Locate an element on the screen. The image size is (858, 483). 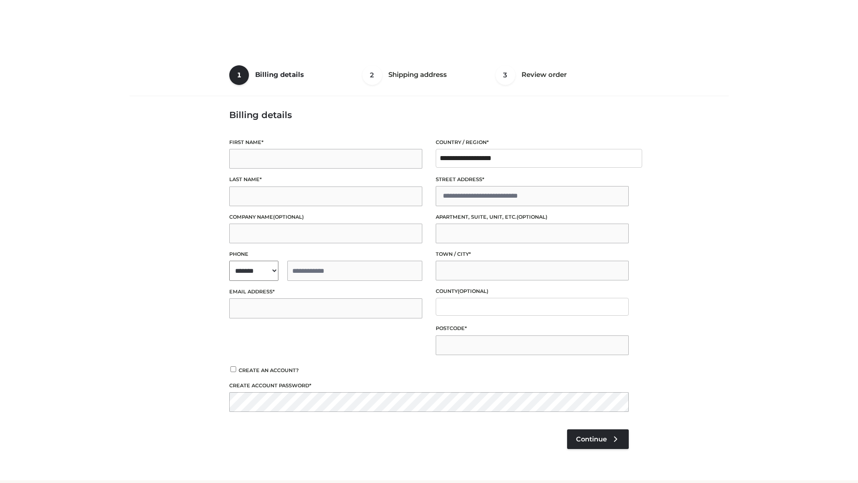
label: Apartment, suite, unit, etc. is located at coordinates (533, 217).